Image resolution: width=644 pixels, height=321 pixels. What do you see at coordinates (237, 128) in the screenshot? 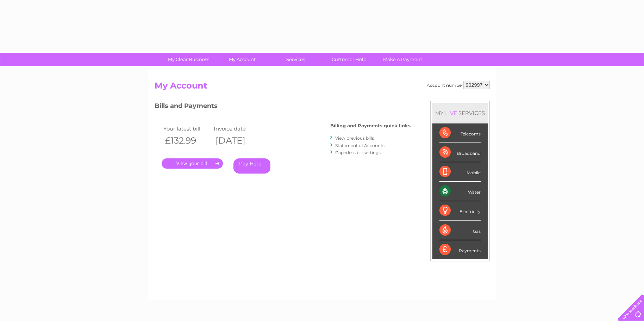
I see `td: Invoice date` at bounding box center [237, 128].